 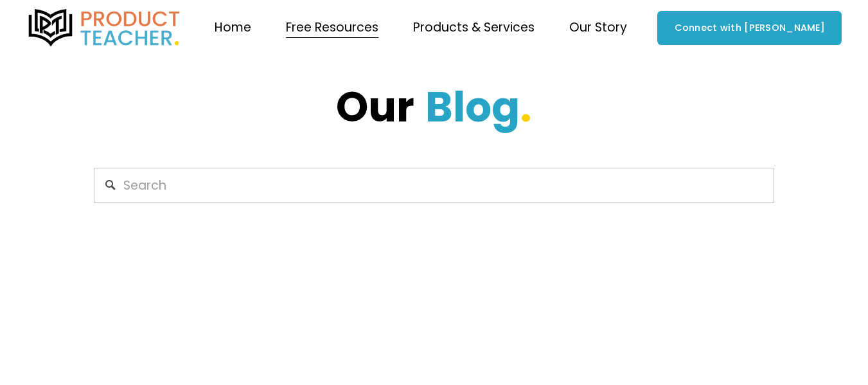 I want to click on span: Products & Services, so click(x=473, y=28).